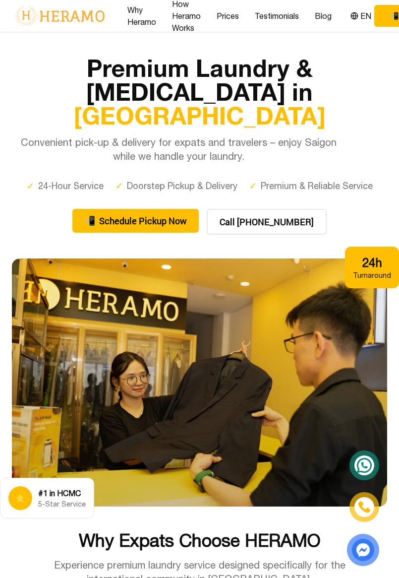 This screenshot has height=578, width=399. What do you see at coordinates (177, 186) in the screenshot?
I see `div: Doorstep Pickup & Delivery` at bounding box center [177, 186].